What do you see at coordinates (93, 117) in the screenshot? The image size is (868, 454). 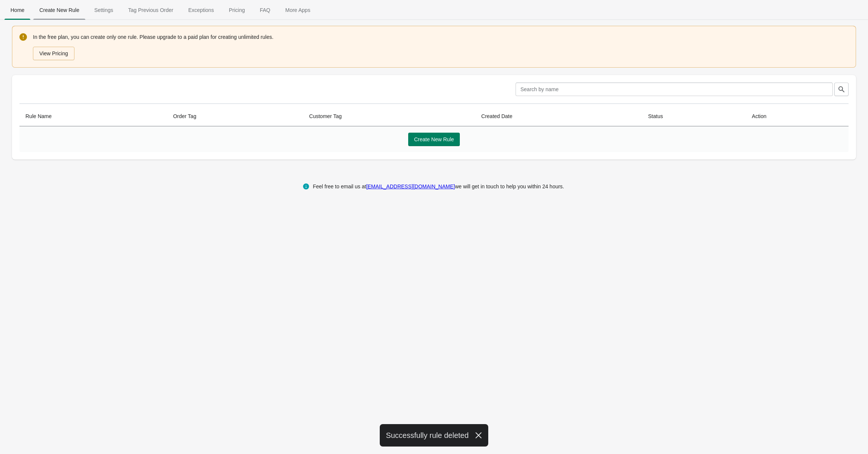 I see `th: Rule Name` at bounding box center [93, 117].